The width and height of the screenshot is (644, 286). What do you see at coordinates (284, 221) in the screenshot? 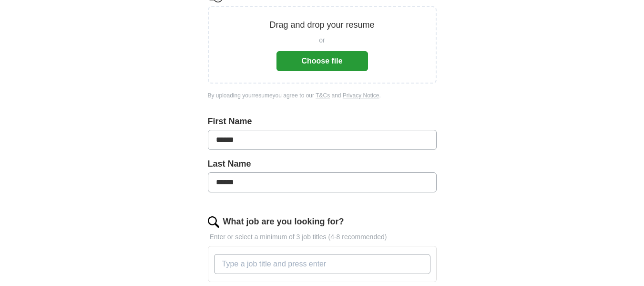
I see `label: What job are you looking for?` at bounding box center [284, 221].